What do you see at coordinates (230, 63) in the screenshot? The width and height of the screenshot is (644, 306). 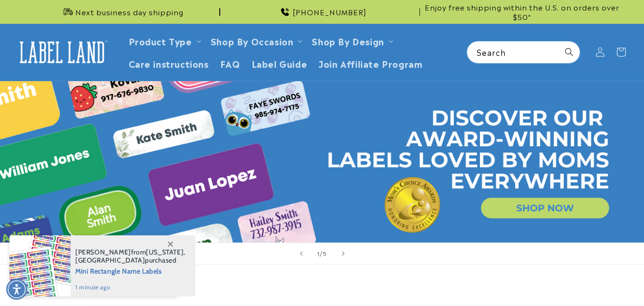 I see `span: FAQ` at bounding box center [230, 63].